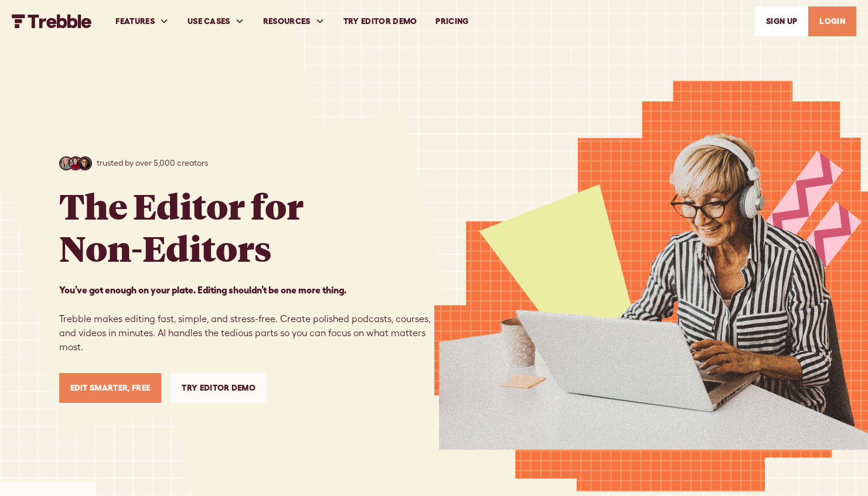 Image resolution: width=868 pixels, height=496 pixels. What do you see at coordinates (832, 21) in the screenshot?
I see `a: LOGIN` at bounding box center [832, 21].